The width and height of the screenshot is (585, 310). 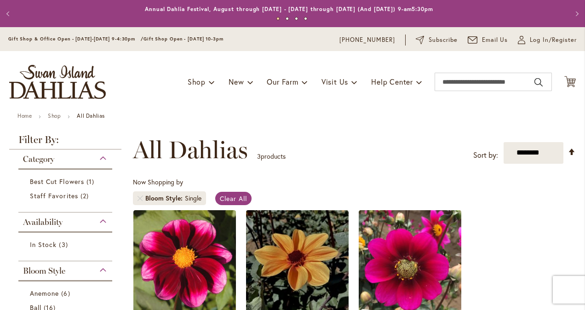 I want to click on span: Staff Favorites, so click(x=54, y=195).